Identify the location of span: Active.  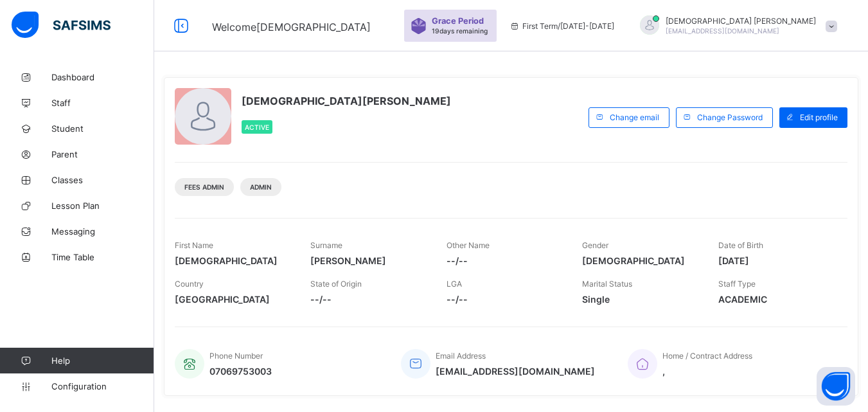
(257, 127).